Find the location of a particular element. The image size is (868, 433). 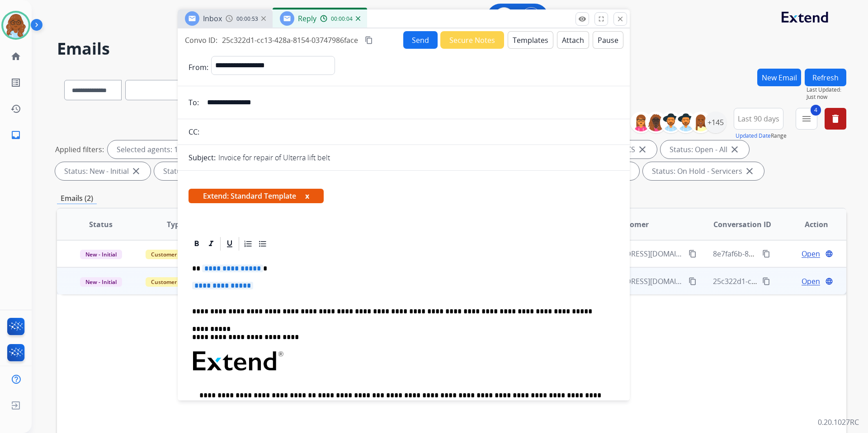

p: 0.20.1027RC is located at coordinates (838, 422).